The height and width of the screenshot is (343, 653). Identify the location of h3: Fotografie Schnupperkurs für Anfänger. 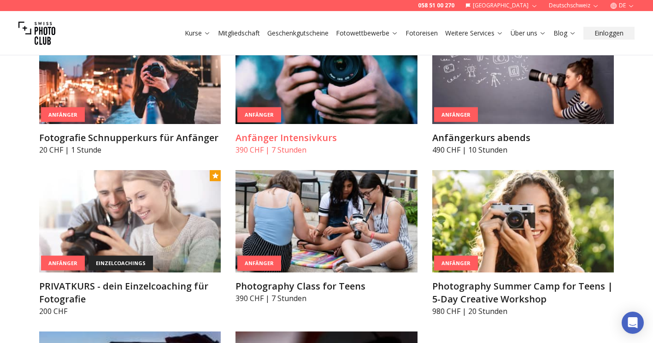
(130, 138).